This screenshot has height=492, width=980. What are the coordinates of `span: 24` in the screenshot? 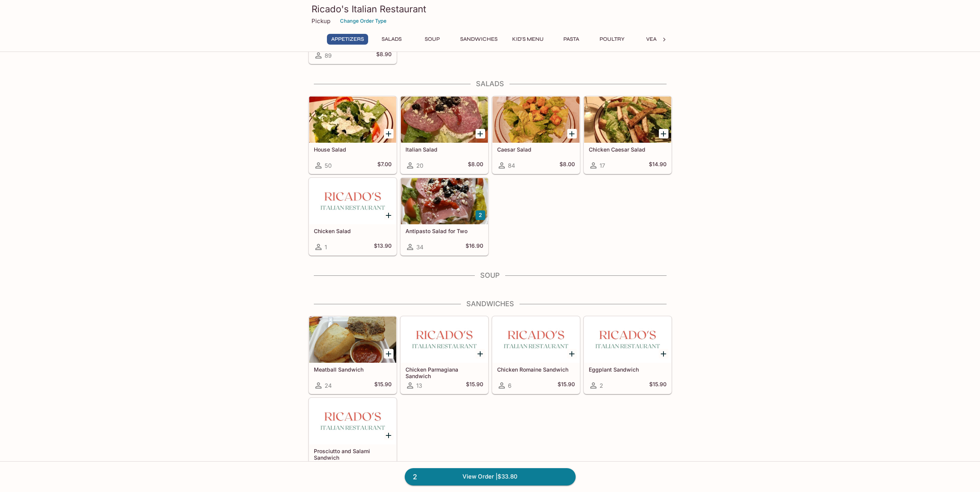 It's located at (328, 386).